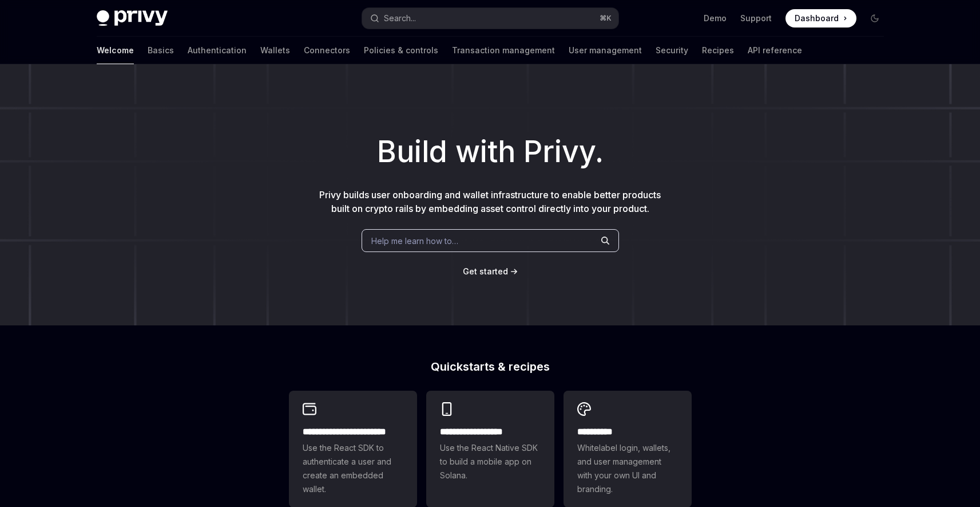  Describe the element at coordinates (718, 50) in the screenshot. I see `a: Recipes` at that location.